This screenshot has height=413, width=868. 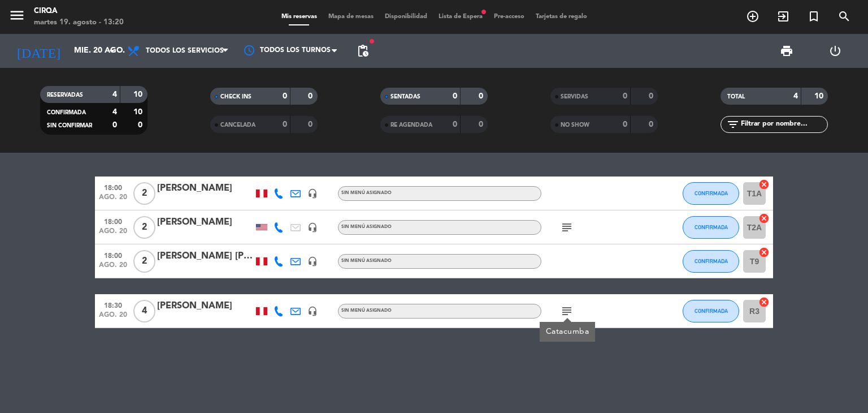 I want to click on i: menu, so click(x=17, y=15).